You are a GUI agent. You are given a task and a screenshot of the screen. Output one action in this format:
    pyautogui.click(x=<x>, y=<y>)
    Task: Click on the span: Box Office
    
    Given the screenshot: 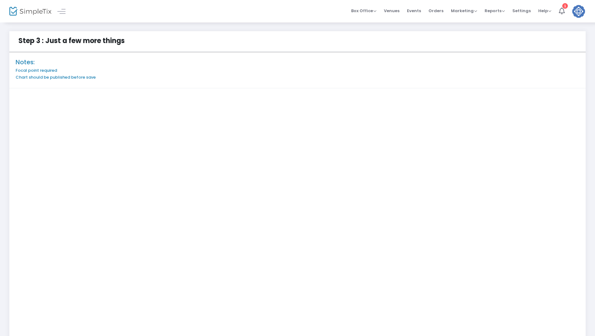 What is the action you would take?
    pyautogui.click(x=364, y=11)
    